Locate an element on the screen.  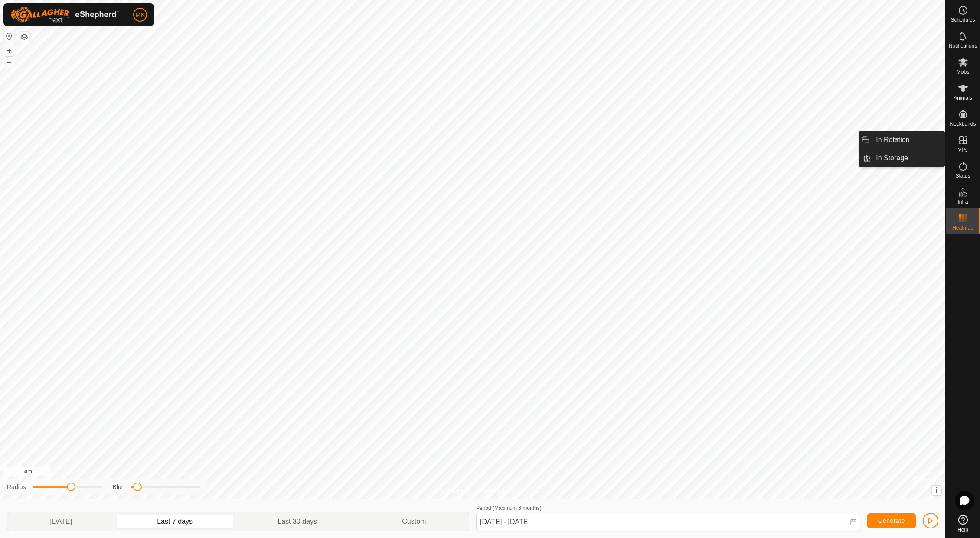
button: Map Layers is located at coordinates (25, 37).